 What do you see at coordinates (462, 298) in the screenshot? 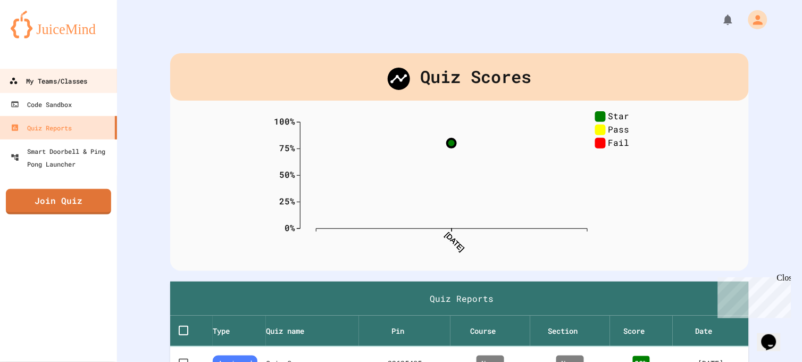
I see `h1: Quiz Reports` at bounding box center [462, 298].